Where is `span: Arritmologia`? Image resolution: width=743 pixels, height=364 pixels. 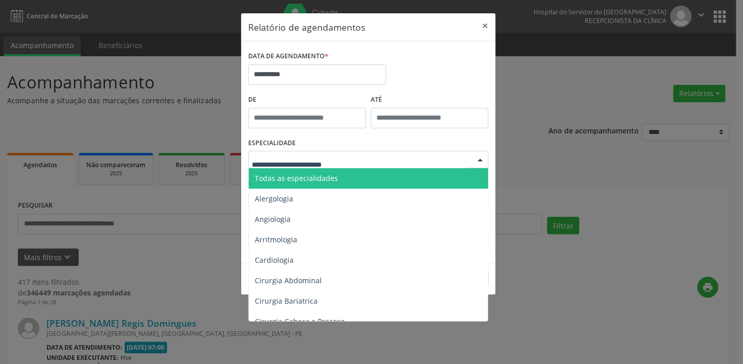 span: Arritmologia is located at coordinates (276, 239).